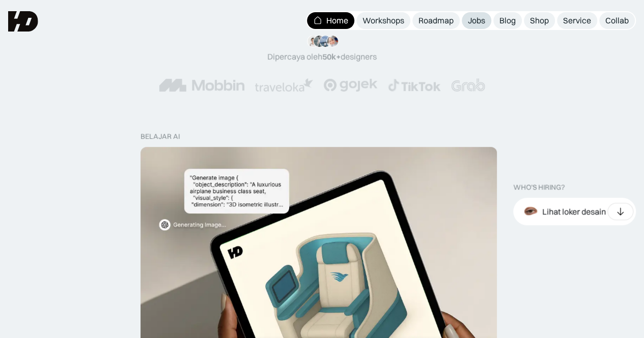  What do you see at coordinates (538, 187) in the screenshot?
I see `div: WHO’S HIRING?` at bounding box center [538, 187].